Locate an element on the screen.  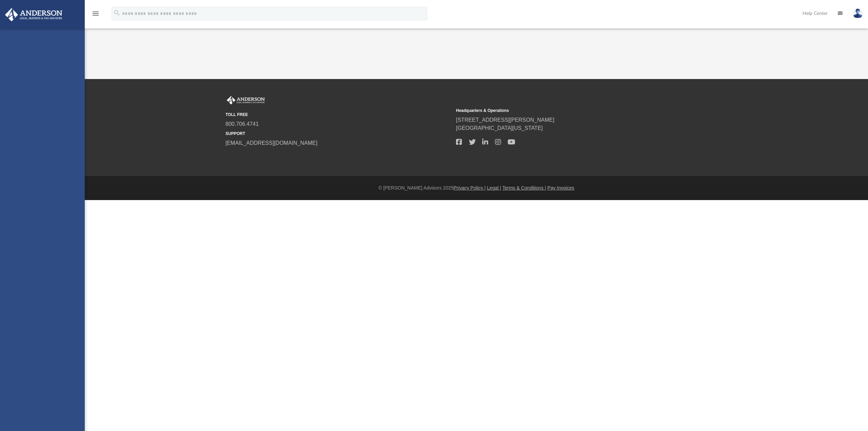
a: Pay Invoices is located at coordinates (560, 188).